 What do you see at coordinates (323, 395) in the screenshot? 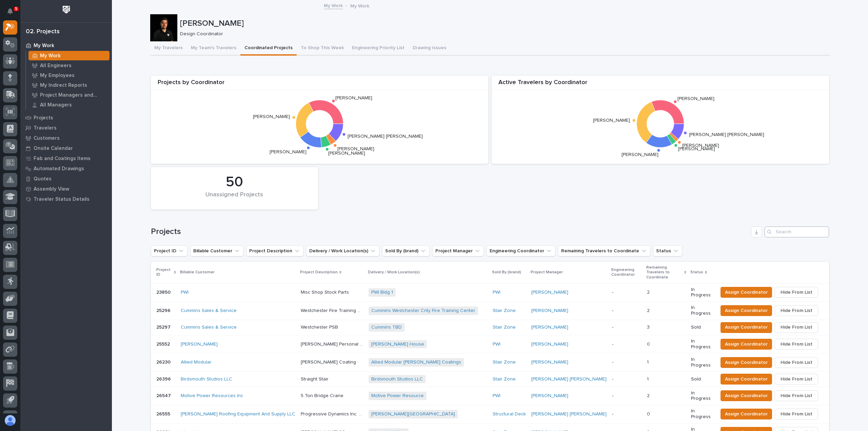
I see `p: 5 Ton Bridge Crane` at bounding box center [323, 395].